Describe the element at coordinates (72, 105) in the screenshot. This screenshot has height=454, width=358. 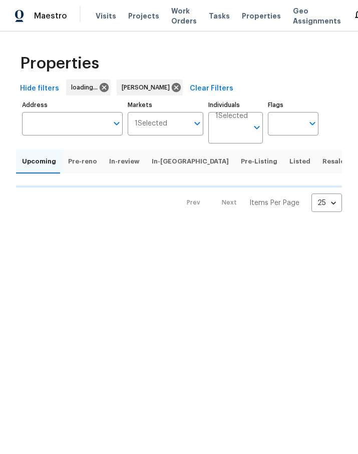
I see `label: Address` at that location.